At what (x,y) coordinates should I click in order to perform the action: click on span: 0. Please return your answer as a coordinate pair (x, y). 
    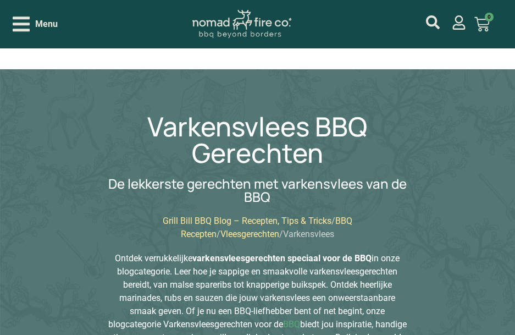
    Looking at the image, I should click on (489, 17).